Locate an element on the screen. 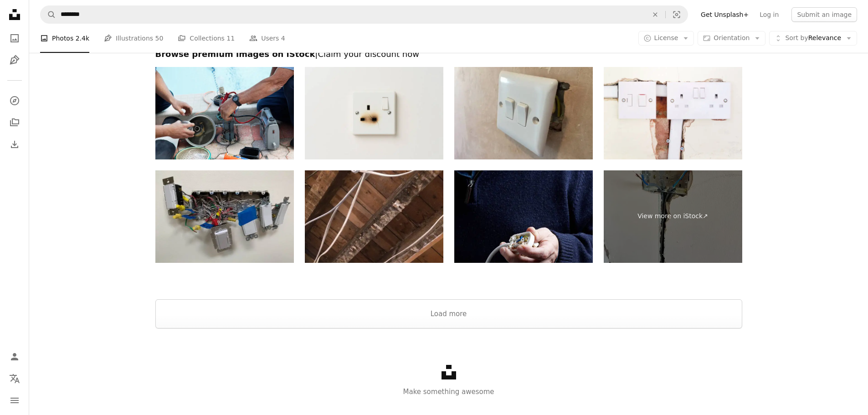 Image resolution: width=868 pixels, height=415 pixels. button: Orientation is located at coordinates (732, 39).